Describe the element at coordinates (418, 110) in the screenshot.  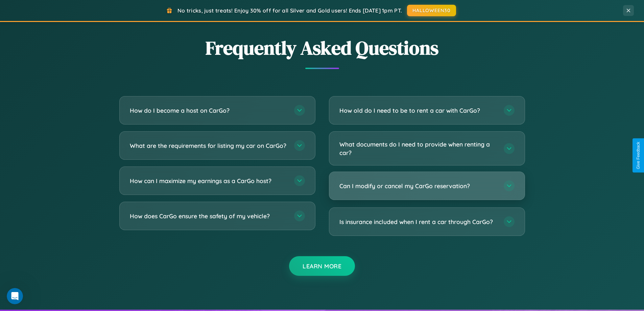
I see `h3: How old do I need to be to rent a car with CarGo?` at that location.